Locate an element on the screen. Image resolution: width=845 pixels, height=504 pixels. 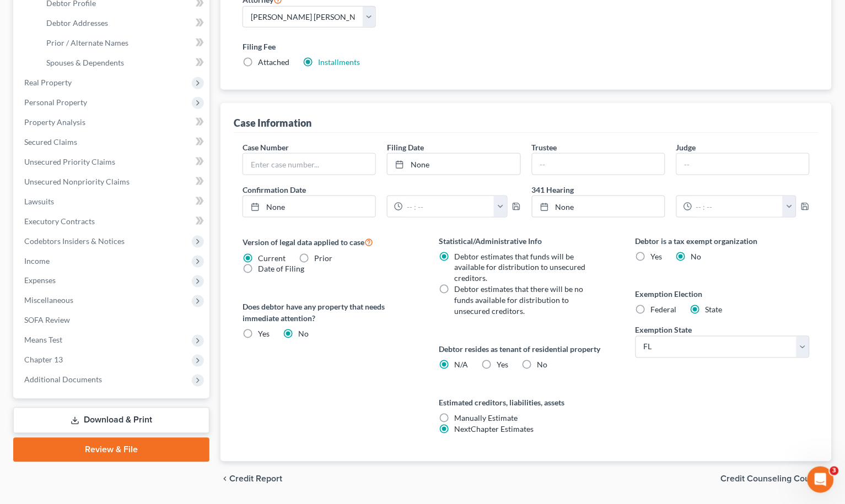
span: Means Test is located at coordinates (43, 340).